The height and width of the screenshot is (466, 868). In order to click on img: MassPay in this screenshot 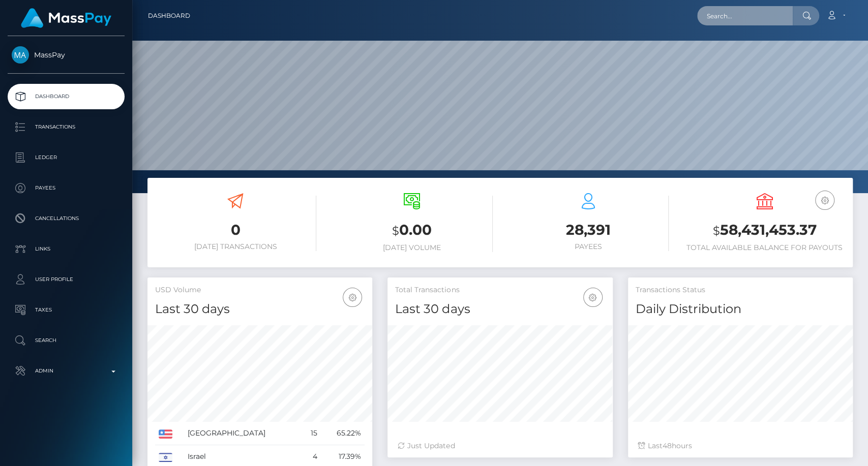, I will do `click(20, 55)`.